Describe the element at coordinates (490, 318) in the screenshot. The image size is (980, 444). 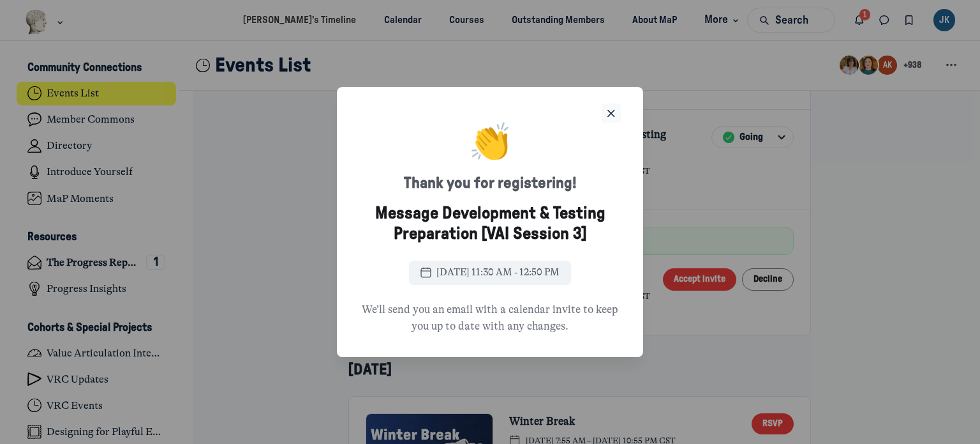
I see `p: We’ll send you an email with a calendar invite to keep you up to date with any changes.` at that location.